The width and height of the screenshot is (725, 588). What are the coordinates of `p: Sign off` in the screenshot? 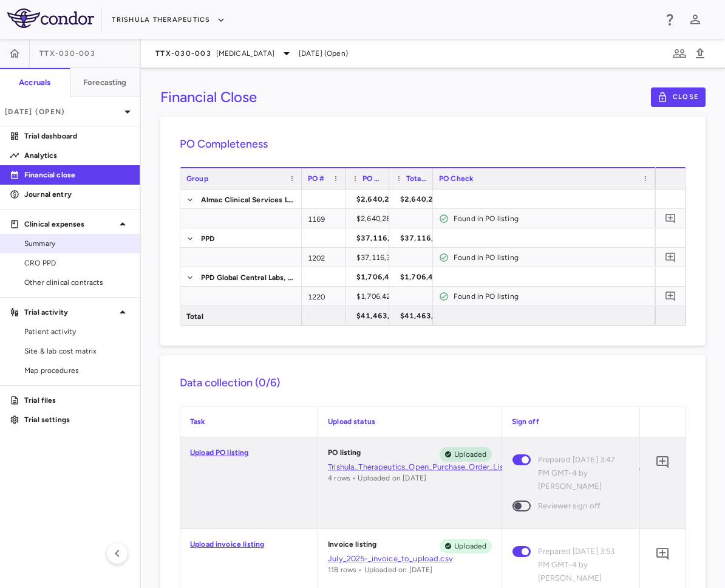 It's located at (571, 421).